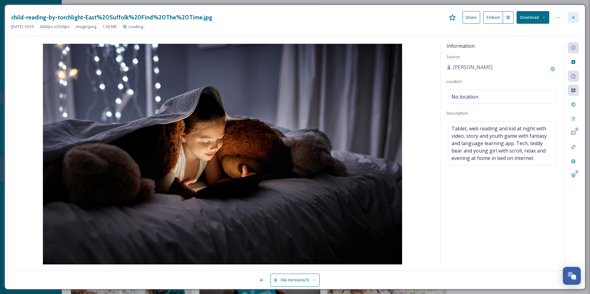 The width and height of the screenshot is (590, 294). What do you see at coordinates (454, 81) in the screenshot?
I see `span: Location` at bounding box center [454, 81].